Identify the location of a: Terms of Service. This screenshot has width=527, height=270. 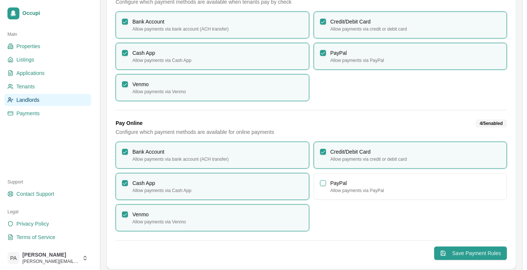
(48, 237).